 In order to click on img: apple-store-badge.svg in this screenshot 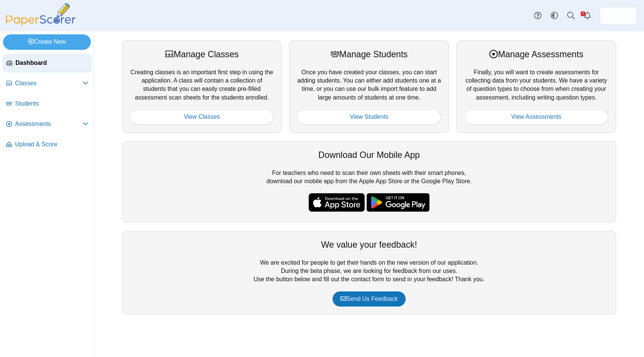, I will do `click(336, 202)`.